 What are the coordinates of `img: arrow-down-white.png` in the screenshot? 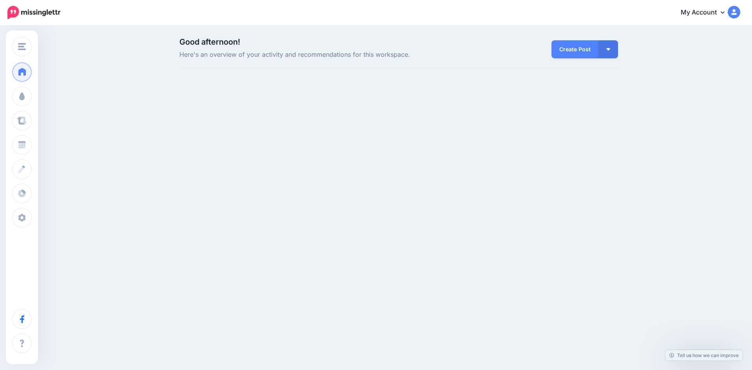 It's located at (608, 49).